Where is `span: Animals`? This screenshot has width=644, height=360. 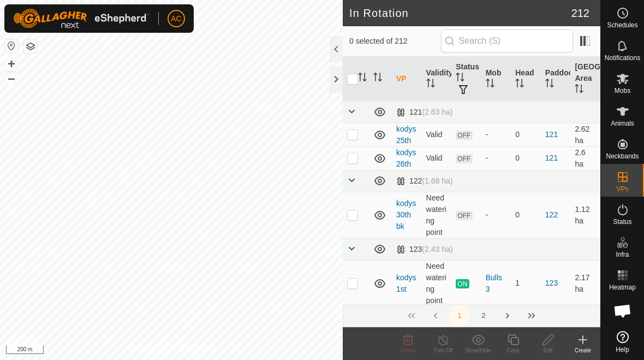 span: Animals is located at coordinates (622, 123).